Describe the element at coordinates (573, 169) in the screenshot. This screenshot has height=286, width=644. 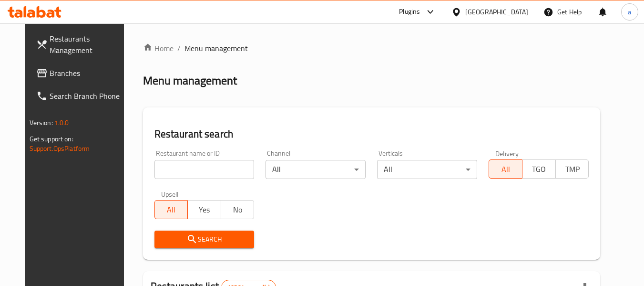
I see `span: TMP` at that location.